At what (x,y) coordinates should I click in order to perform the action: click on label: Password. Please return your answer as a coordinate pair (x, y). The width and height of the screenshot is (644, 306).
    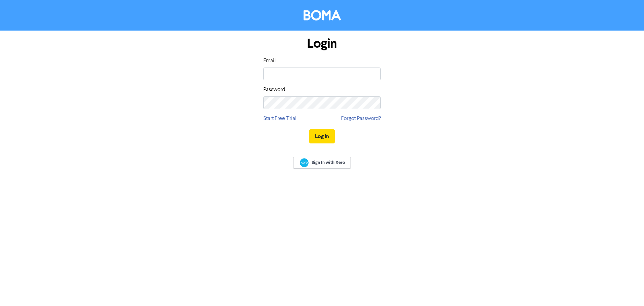
    Looking at the image, I should click on (274, 89).